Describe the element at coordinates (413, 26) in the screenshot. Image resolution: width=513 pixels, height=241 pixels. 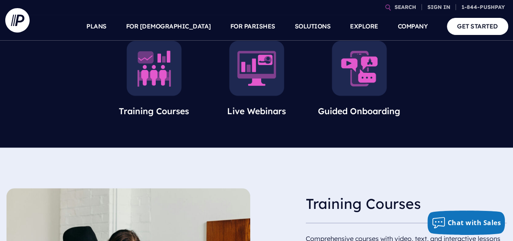
I see `a: COMPANY` at that location.